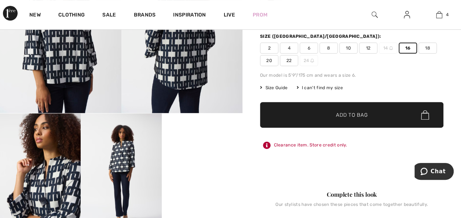  I want to click on span: 16, so click(408, 48).